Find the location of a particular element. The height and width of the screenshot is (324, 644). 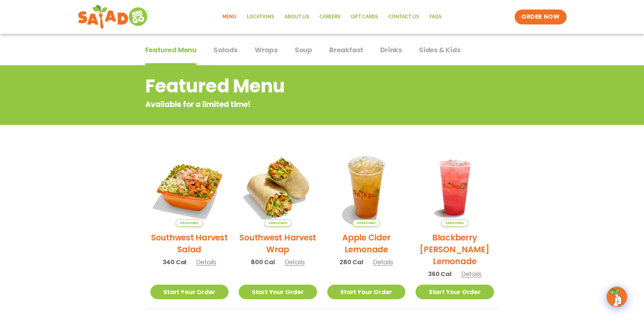

img: Product photo for Southwest Harvest Salad is located at coordinates (189, 187).